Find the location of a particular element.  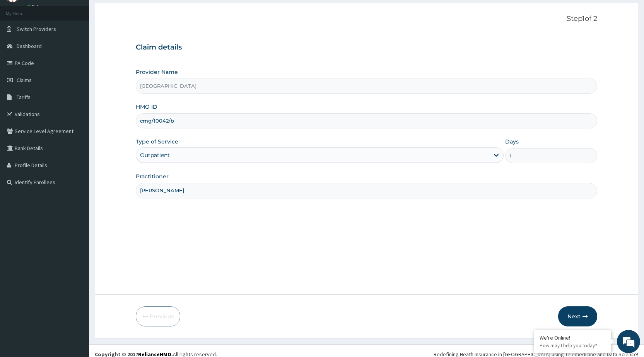

a: Online is located at coordinates (37, 7).